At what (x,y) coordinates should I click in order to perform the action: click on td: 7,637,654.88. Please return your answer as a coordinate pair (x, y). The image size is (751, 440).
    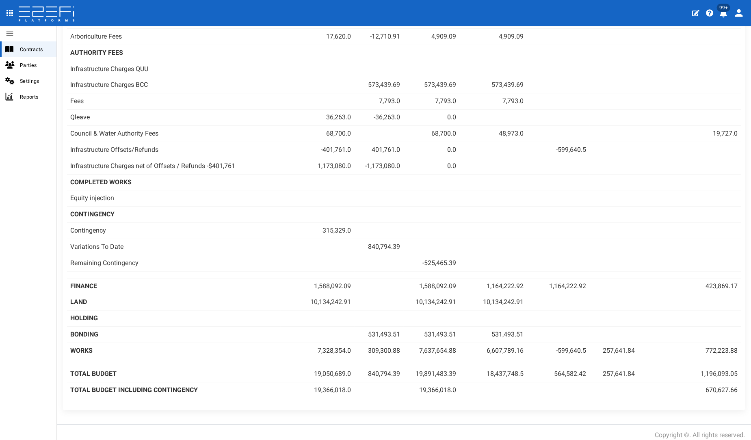
    Looking at the image, I should click on (431, 351).